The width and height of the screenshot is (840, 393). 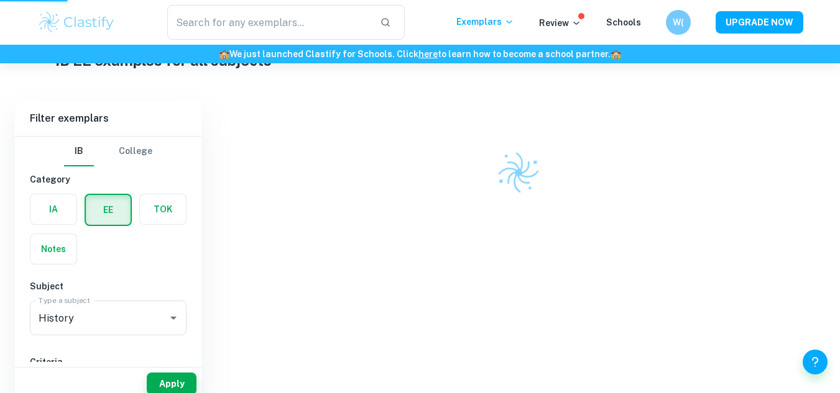 I want to click on div: Filter type choice, so click(x=108, y=152).